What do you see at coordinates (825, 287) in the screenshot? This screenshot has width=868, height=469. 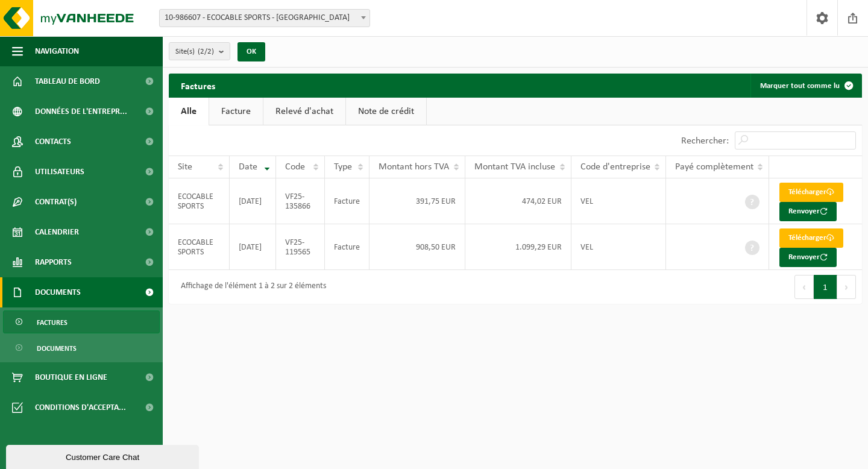 I see `button: 1` at bounding box center [825, 287].